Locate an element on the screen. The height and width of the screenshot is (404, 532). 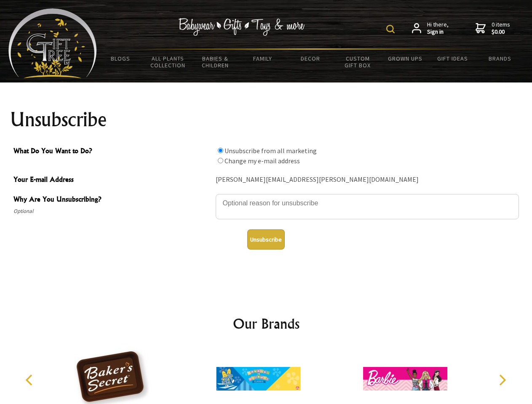
span: Optional is located at coordinates (113, 211).